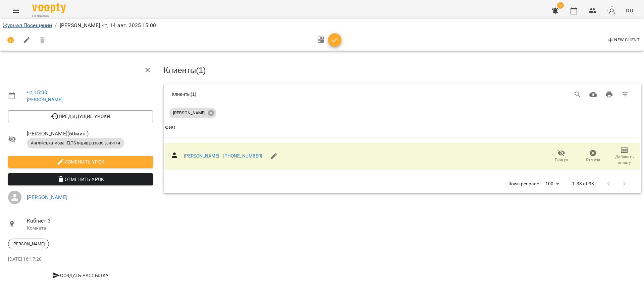 This screenshot has height=308, width=644. What do you see at coordinates (403, 128) in the screenshot?
I see `span: ФИО` at bounding box center [403, 128].